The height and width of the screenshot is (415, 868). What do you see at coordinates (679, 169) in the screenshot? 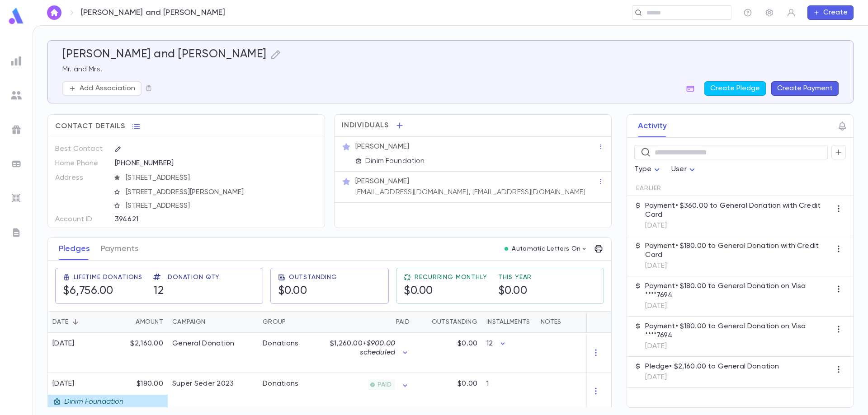
I see `span: User` at bounding box center [679, 169].